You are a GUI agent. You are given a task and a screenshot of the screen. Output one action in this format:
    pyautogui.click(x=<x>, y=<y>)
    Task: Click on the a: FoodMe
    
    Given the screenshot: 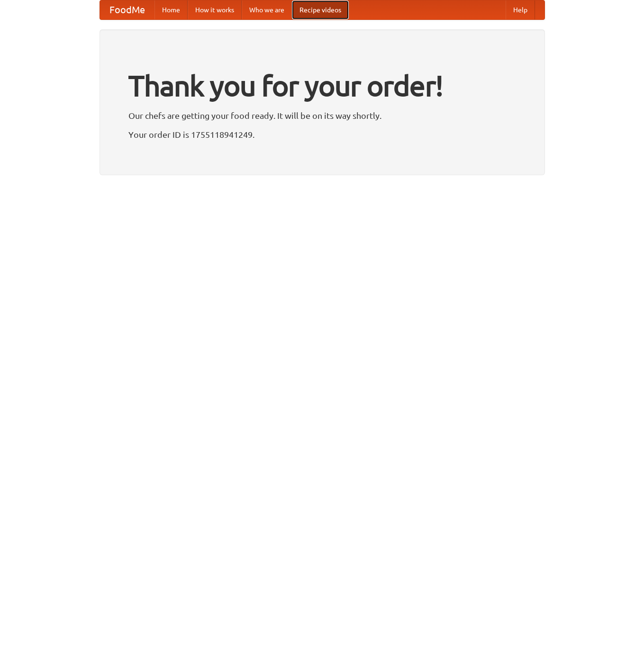 What is the action you would take?
    pyautogui.click(x=127, y=10)
    